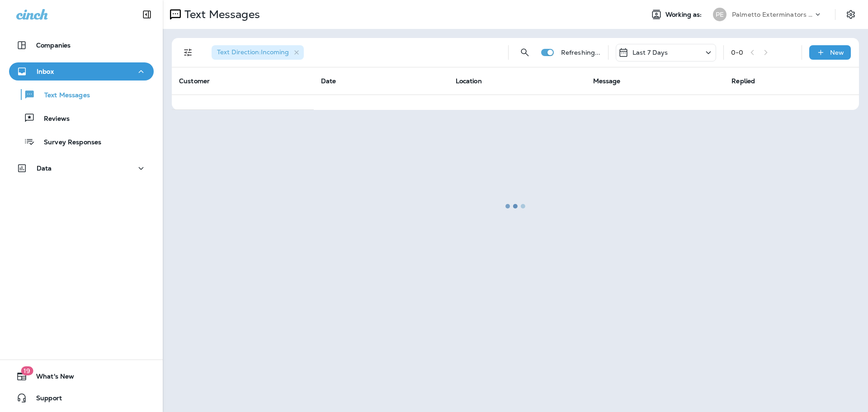 This screenshot has height=412, width=868. I want to click on span: 19, so click(26, 371).